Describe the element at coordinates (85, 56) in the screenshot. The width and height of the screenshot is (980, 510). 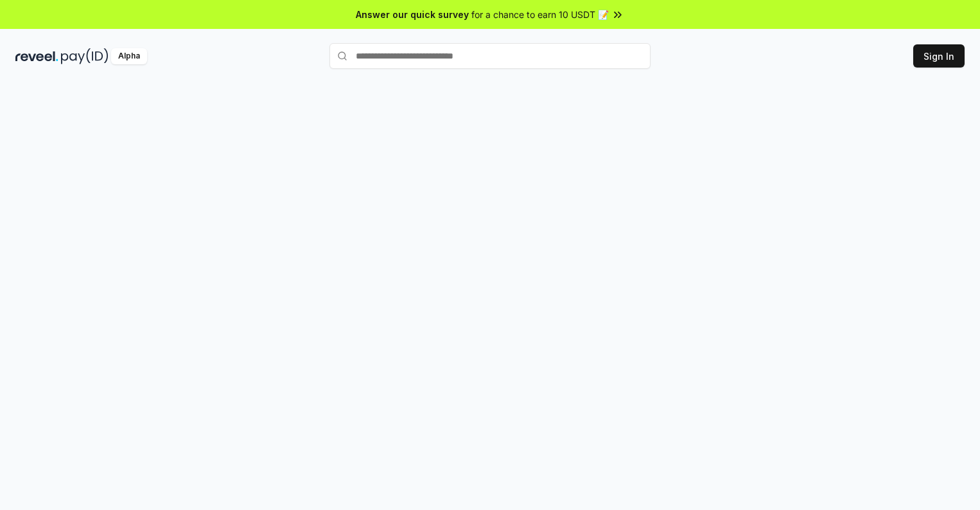
I see `img: pay_id` at that location.